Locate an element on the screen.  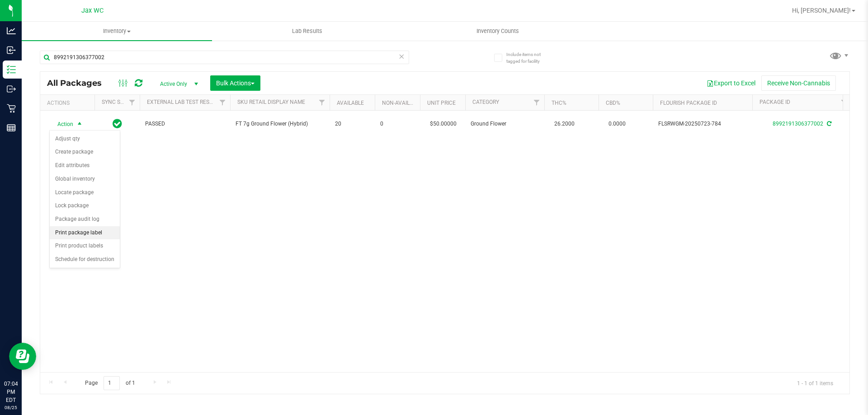
span: Ground Flower is located at coordinates (505, 124).